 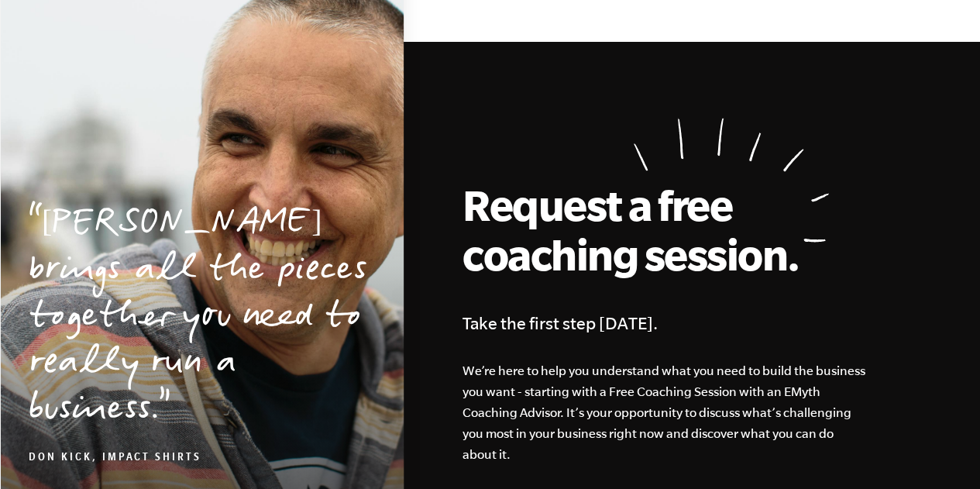 What do you see at coordinates (637, 229) in the screenshot?
I see `h2: Request a free coaching session.` at bounding box center [637, 229].